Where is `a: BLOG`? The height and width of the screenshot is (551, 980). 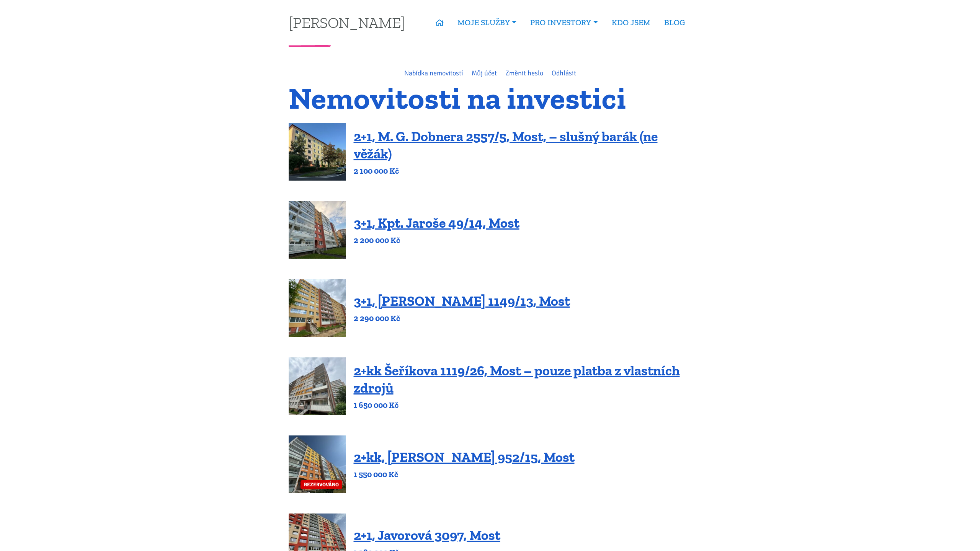
a: BLOG is located at coordinates (674, 23).